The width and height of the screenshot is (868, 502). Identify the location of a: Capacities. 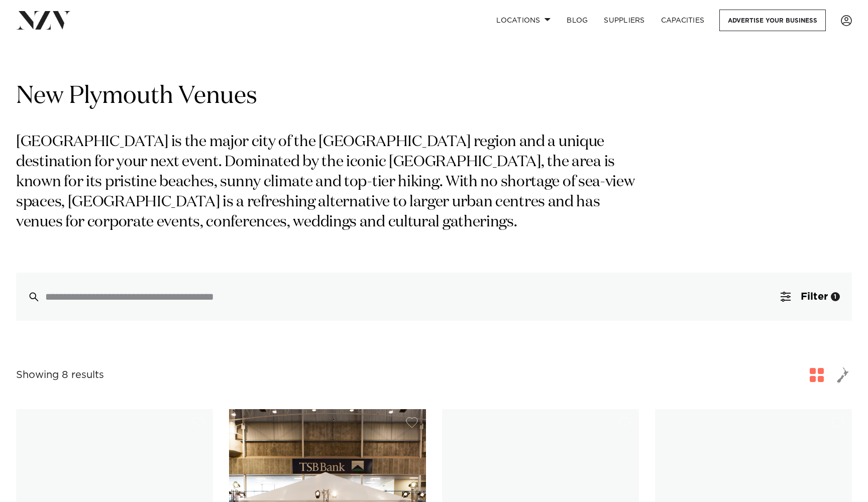
(682, 20).